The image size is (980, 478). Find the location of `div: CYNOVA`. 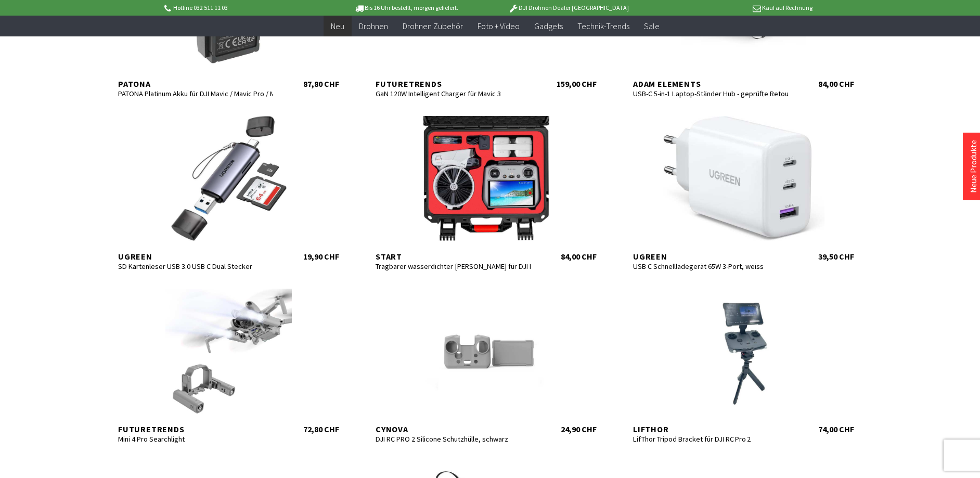

div: CYNOVA is located at coordinates (453, 429).